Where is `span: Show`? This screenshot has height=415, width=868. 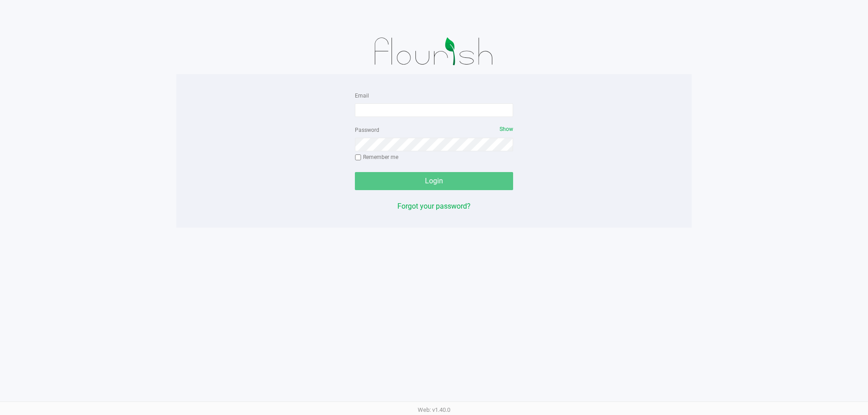
span: Show is located at coordinates (506, 130).